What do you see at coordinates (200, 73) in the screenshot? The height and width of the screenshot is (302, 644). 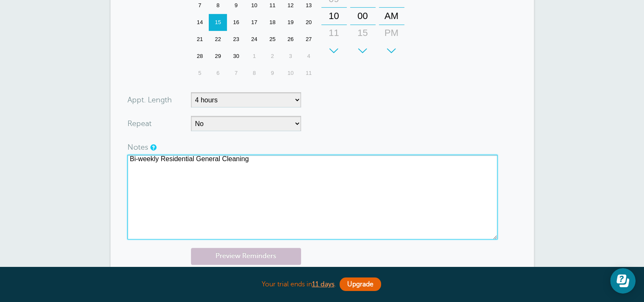 I see `div: 5` at bounding box center [200, 73].